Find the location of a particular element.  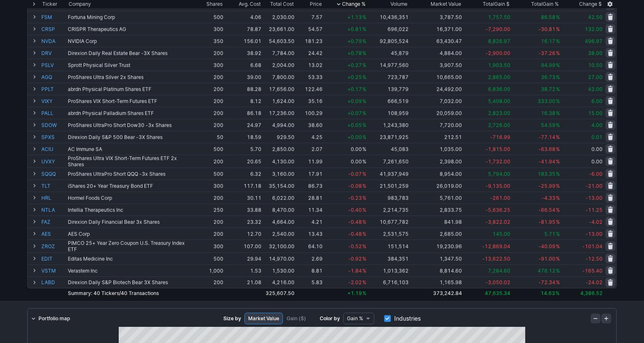

td: 212.51 is located at coordinates (436, 137).